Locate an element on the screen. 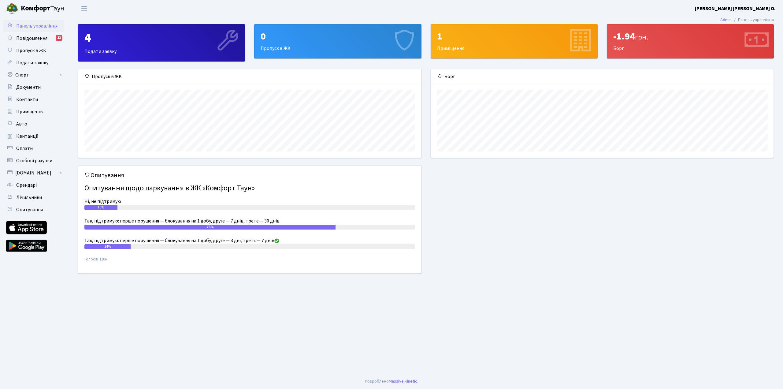 The image size is (783, 389). div: 4 is located at coordinates (162, 38).